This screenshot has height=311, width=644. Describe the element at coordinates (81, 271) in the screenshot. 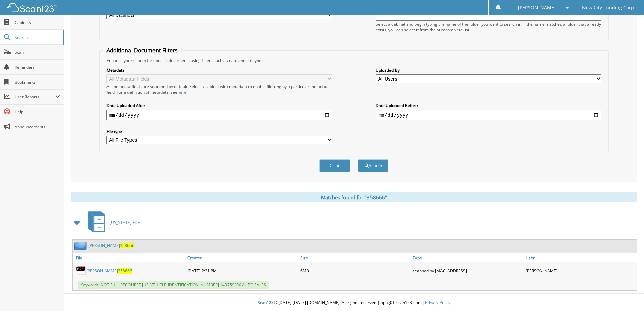

I see `img: PDF.png` at that location.